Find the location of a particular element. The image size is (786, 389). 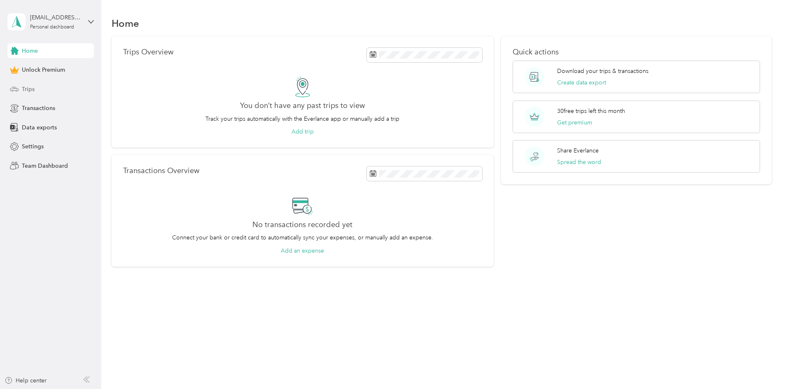

p: Transactions Overview is located at coordinates (161, 170).